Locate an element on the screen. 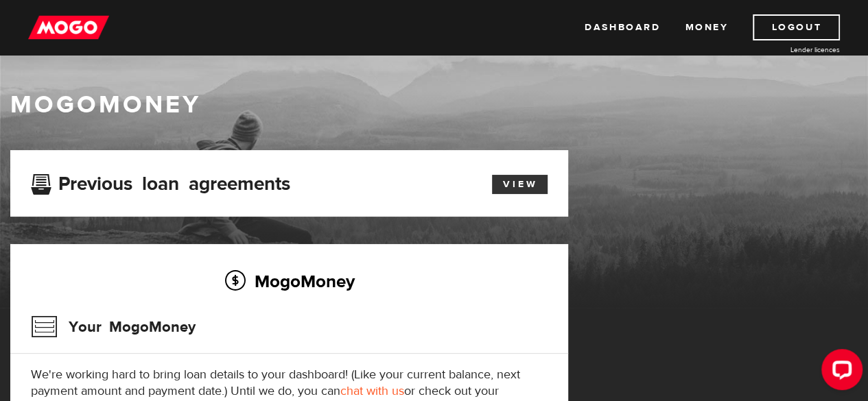 Image resolution: width=868 pixels, height=401 pixels. h1: MogoMoney is located at coordinates (434, 105).